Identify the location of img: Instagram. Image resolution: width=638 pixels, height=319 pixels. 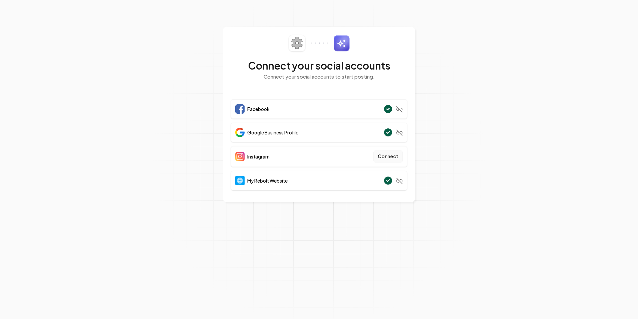
(240, 156).